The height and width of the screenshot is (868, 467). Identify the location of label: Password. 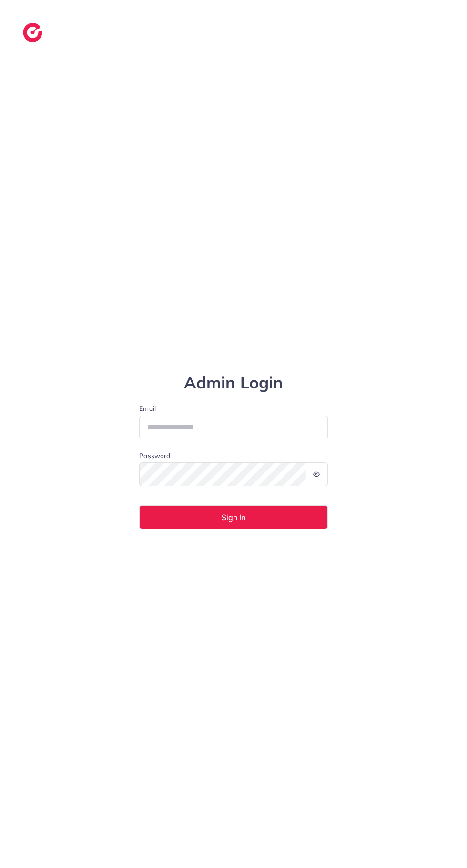
(154, 456).